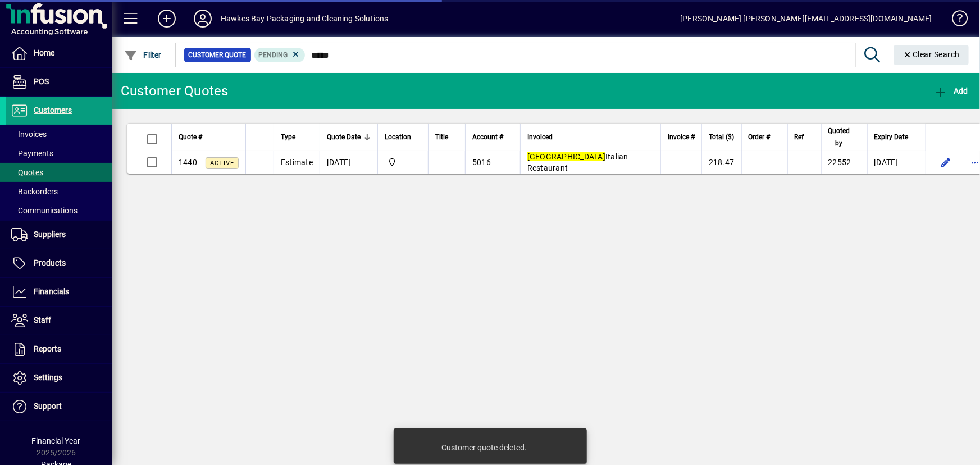 This screenshot has height=465, width=980. I want to click on span: Account #, so click(487, 137).